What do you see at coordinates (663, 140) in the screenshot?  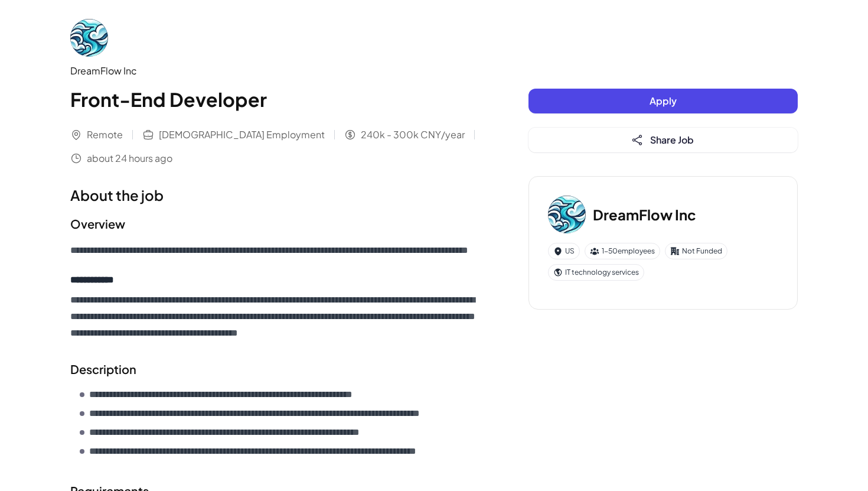 I see `button: Share Job` at bounding box center [663, 140].